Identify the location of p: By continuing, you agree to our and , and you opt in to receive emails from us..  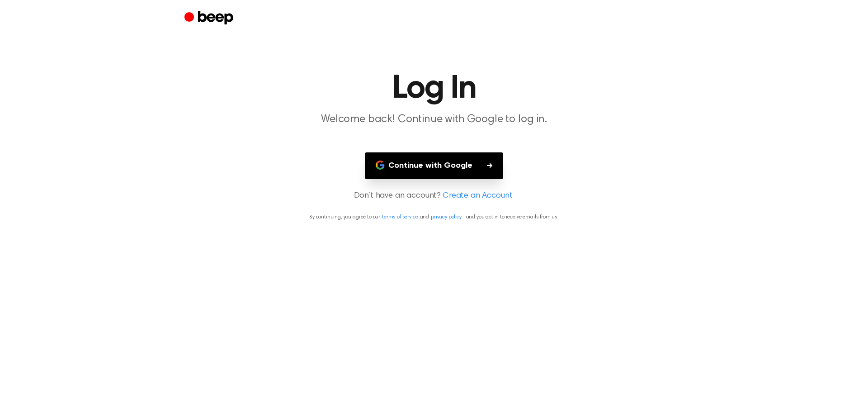
(434, 217).